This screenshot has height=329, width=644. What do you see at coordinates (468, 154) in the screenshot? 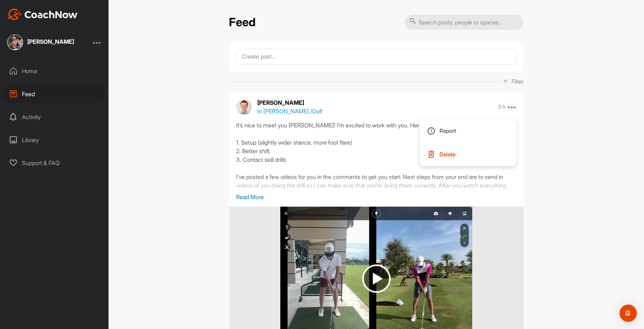
I see `button: Delete` at bounding box center [468, 154].